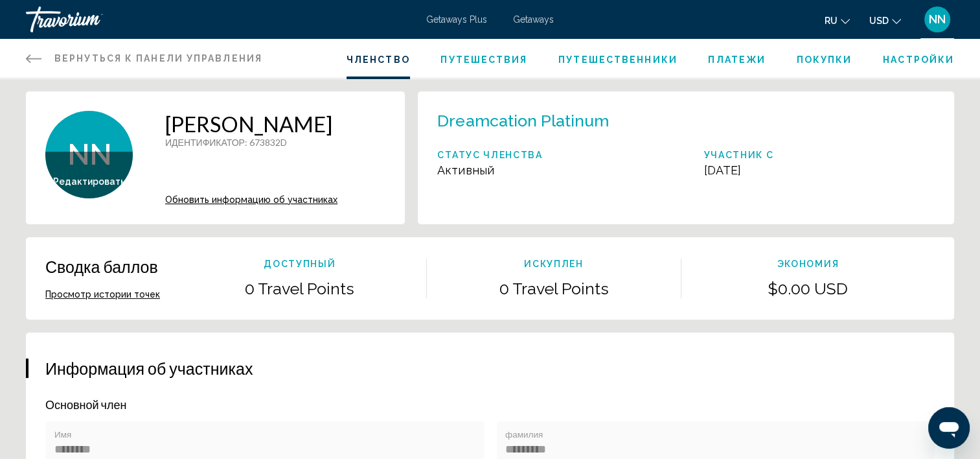  I want to click on button: Change currency, so click(885, 20).